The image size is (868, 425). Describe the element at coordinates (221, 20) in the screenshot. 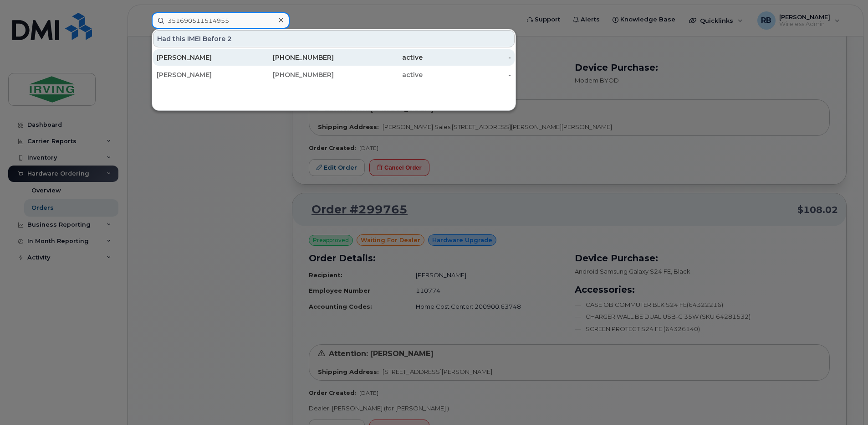

I see `input: Find something...` at that location.